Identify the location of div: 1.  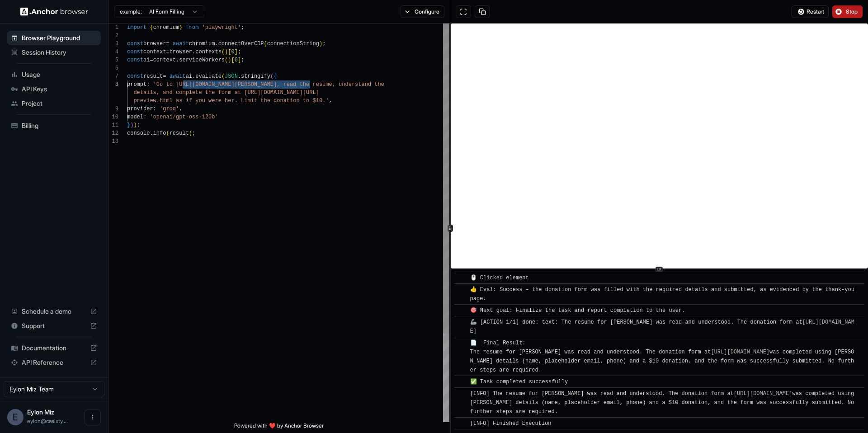
(113, 28).